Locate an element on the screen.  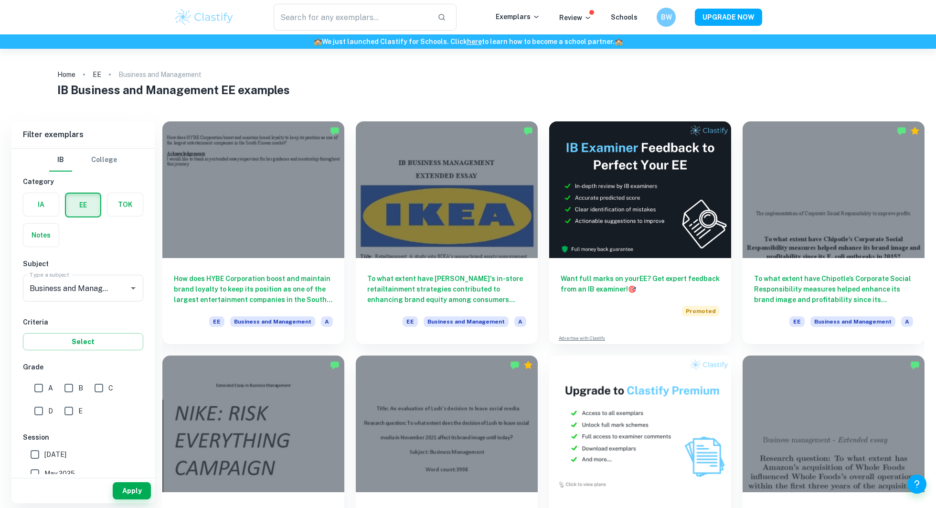
button: IB is located at coordinates (61, 160).